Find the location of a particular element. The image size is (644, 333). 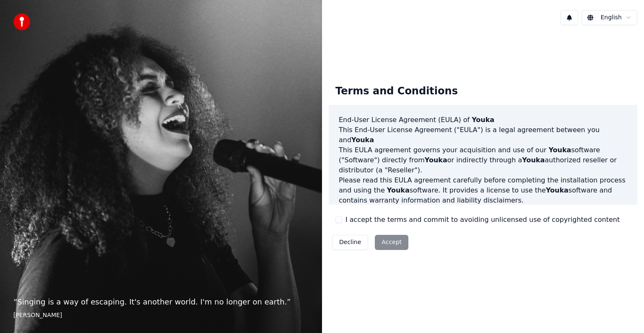

h3: End-User License Agreement (EULA) of is located at coordinates (483, 120).